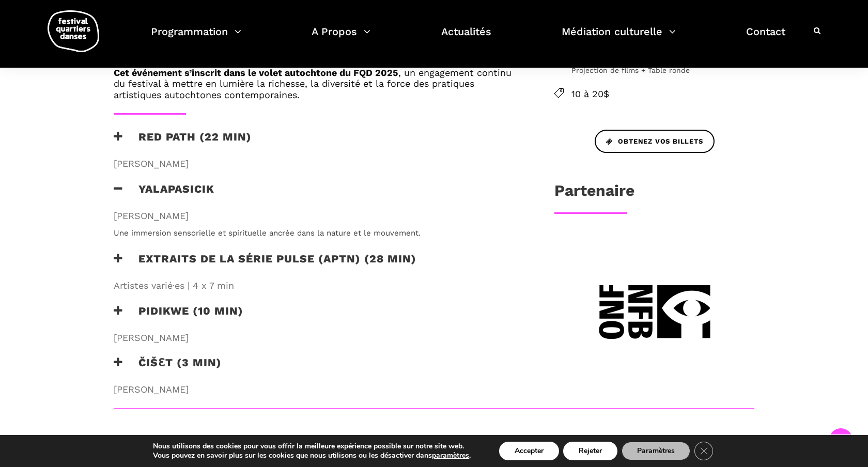 The image size is (868, 467). What do you see at coordinates (594, 194) in the screenshot?
I see `h3: Partenaire` at bounding box center [594, 194].